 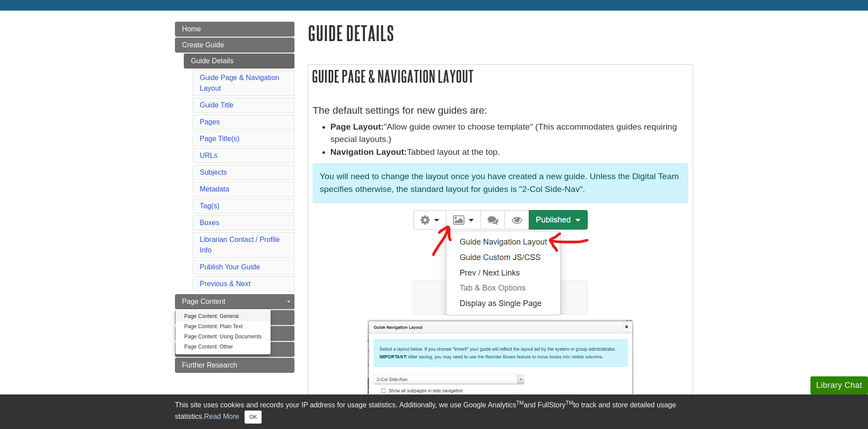 I want to click on a: Page Content: Using Documents, so click(x=223, y=337).